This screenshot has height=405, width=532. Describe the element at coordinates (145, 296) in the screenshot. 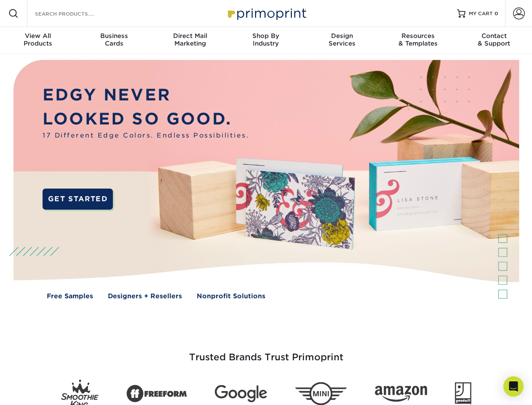

I see `a: Designers + Resellers` at that location.